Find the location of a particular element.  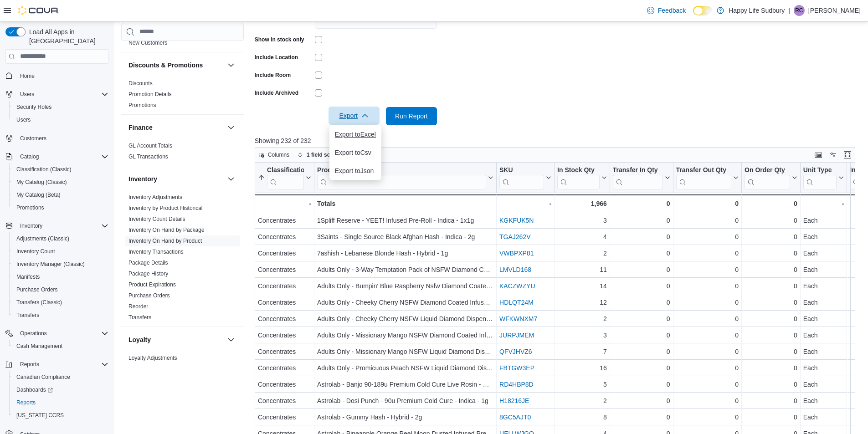

a: Canadian Compliance is located at coordinates (43, 377).